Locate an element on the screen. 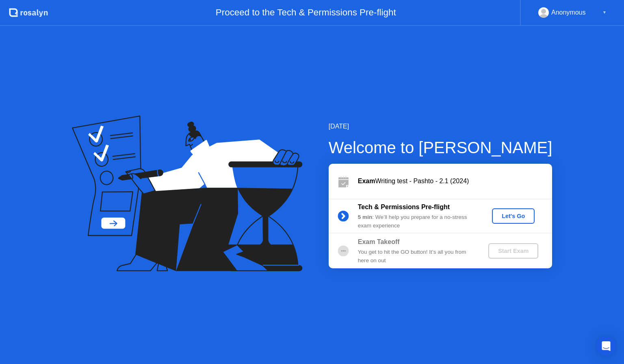 This screenshot has height=364, width=624. div: : We’ll help you prepare for a no-stress exam experience is located at coordinates (416, 221).